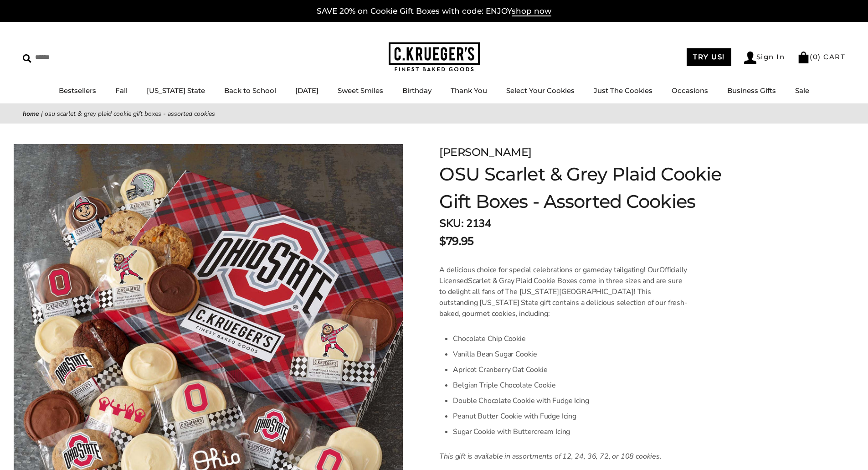 The image size is (868, 470). What do you see at coordinates (434, 12) in the screenshot?
I see `a: SAVE 20% on Cookie Gift Boxes with code: ENJOYshop now` at bounding box center [434, 12].